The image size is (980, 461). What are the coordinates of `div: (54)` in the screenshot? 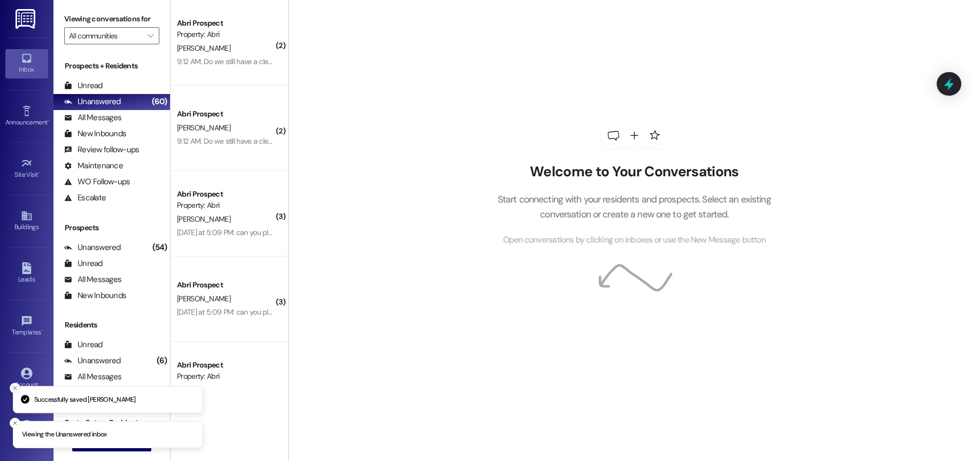 It's located at (160, 248).